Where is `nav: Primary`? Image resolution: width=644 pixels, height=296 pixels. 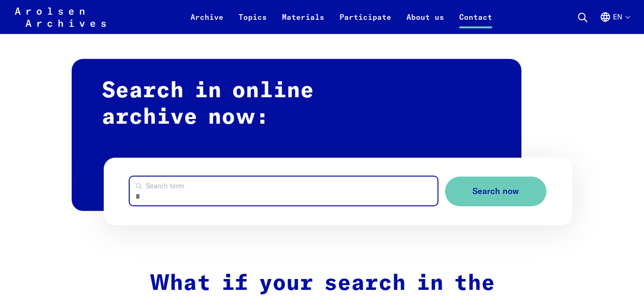
nav: Primary is located at coordinates (341, 17).